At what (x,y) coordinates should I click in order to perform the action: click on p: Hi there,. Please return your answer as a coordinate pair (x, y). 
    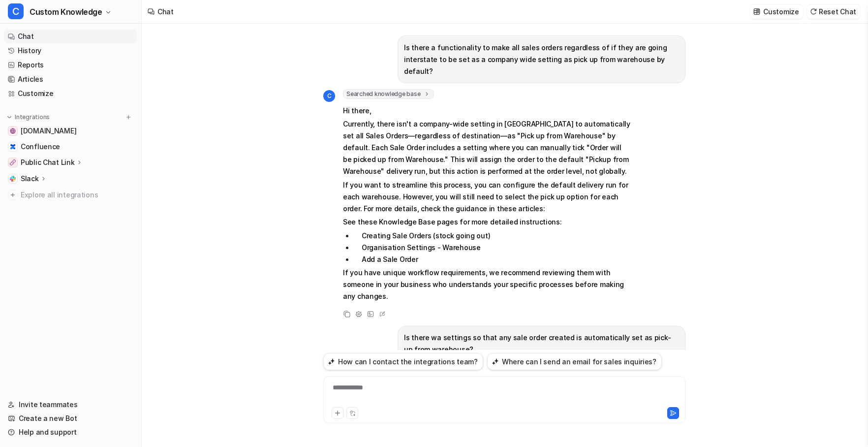
    Looking at the image, I should click on (487, 110).